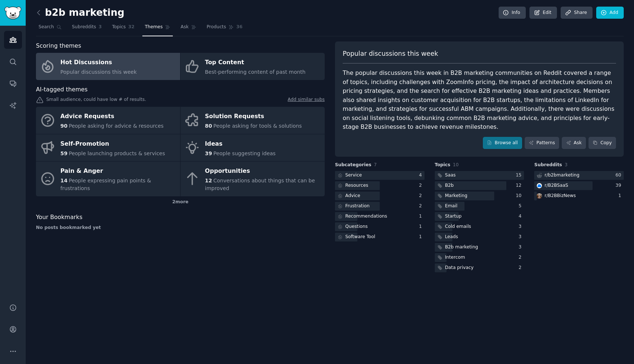  What do you see at coordinates (108, 148) in the screenshot?
I see `a: Self-Promotion59People launching products & services` at bounding box center [108, 148].